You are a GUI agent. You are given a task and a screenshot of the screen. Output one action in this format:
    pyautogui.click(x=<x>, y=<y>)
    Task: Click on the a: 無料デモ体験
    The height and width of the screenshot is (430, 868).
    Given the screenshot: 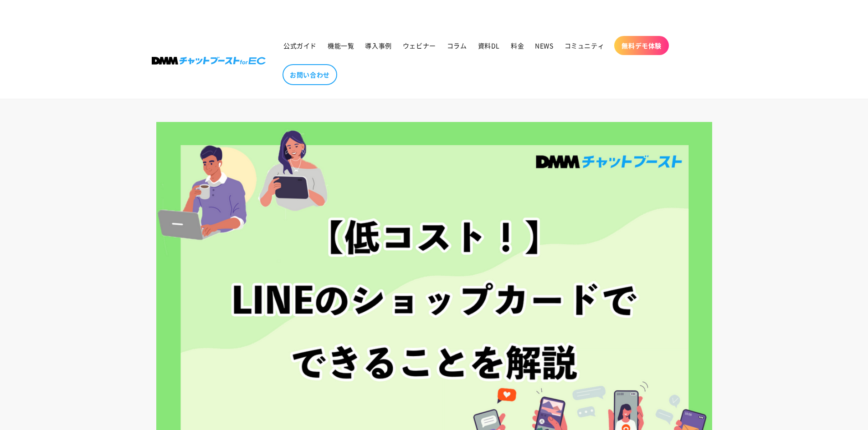 What is the action you would take?
    pyautogui.click(x=642, y=46)
    